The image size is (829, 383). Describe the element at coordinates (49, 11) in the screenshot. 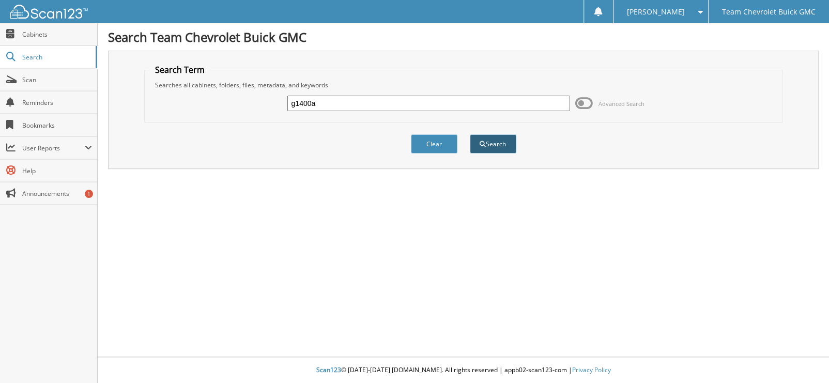

I see `img: scan123-logo-white.svg` at that location.